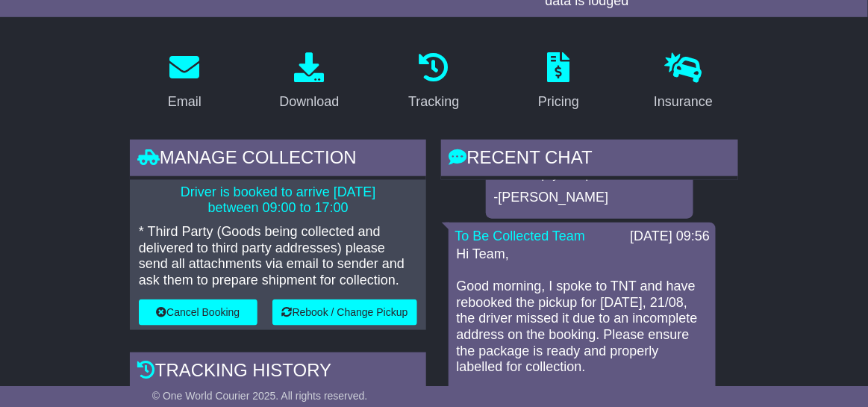 The image size is (868, 407). Describe the element at coordinates (558, 82) in the screenshot. I see `a: Pricing` at that location.